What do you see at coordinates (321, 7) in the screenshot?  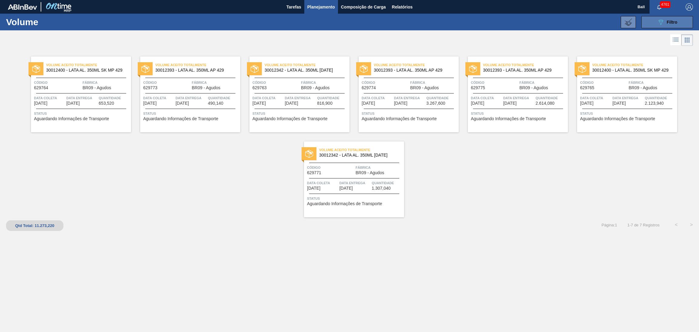 I see `span: Planejamento` at bounding box center [321, 7].